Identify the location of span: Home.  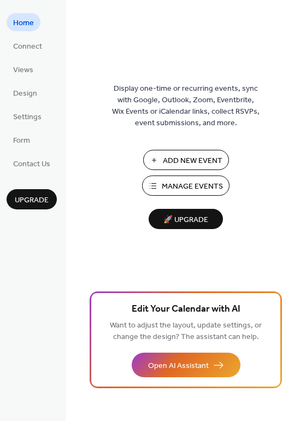
(23, 23).